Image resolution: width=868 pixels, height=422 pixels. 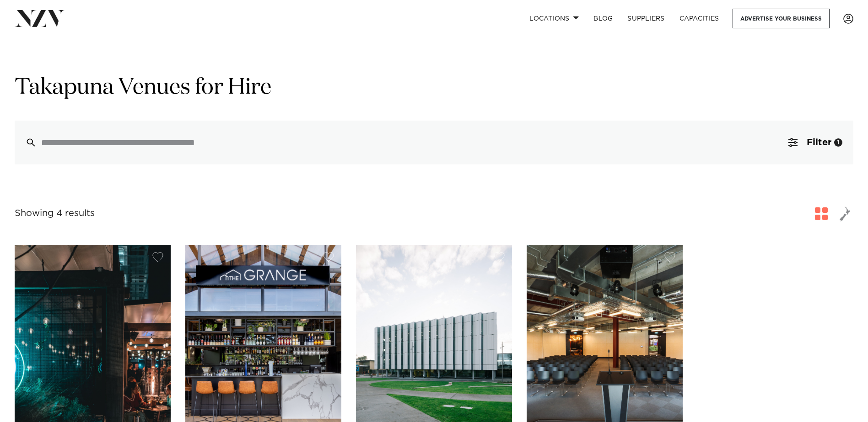 I want to click on div: Showing 4 results, so click(x=54, y=214).